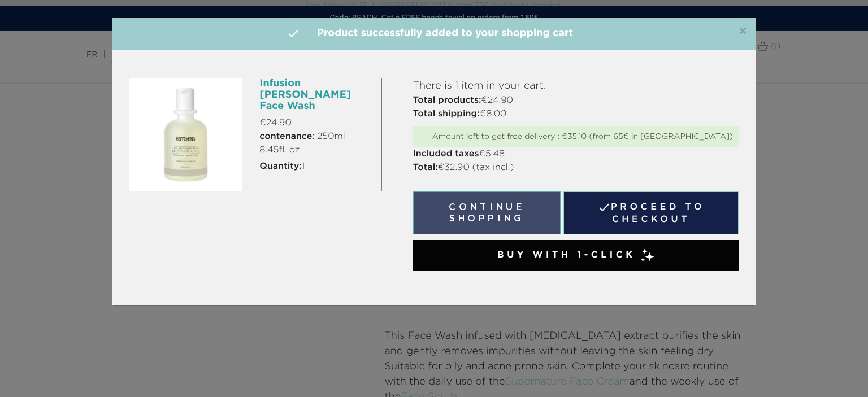 This screenshot has width=868, height=397. Describe the element at coordinates (742, 32) in the screenshot. I see `button: Close` at that location.